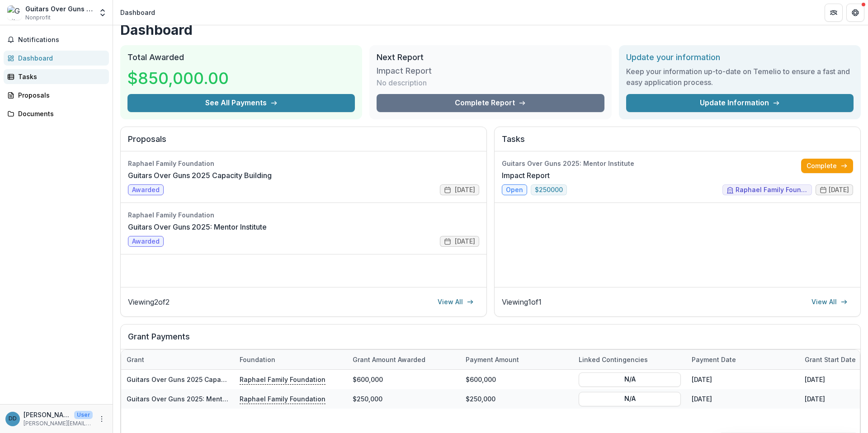  What do you see at coordinates (827, 166) in the screenshot?
I see `a: Complete` at bounding box center [827, 166].